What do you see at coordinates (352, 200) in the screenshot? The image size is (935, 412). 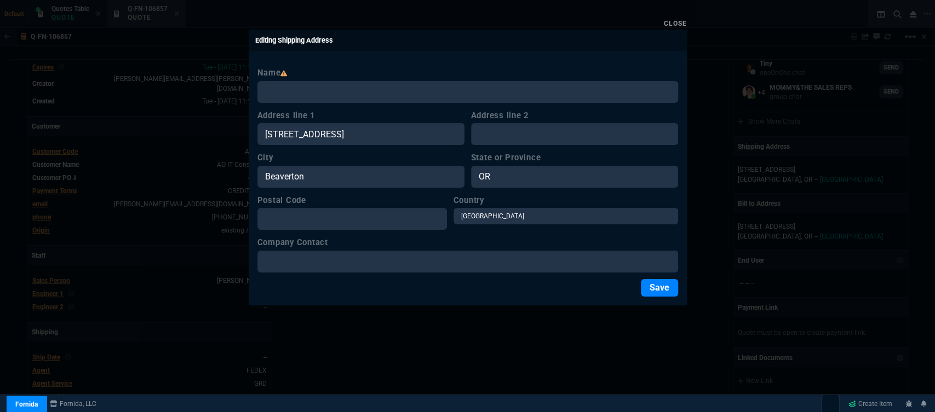 I see `label: Postal Code` at bounding box center [352, 200].